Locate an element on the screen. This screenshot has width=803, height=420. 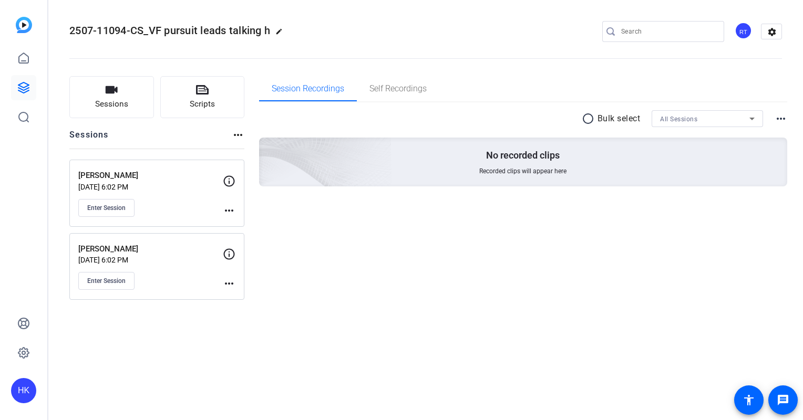
p: No recorded clips is located at coordinates (523, 156).